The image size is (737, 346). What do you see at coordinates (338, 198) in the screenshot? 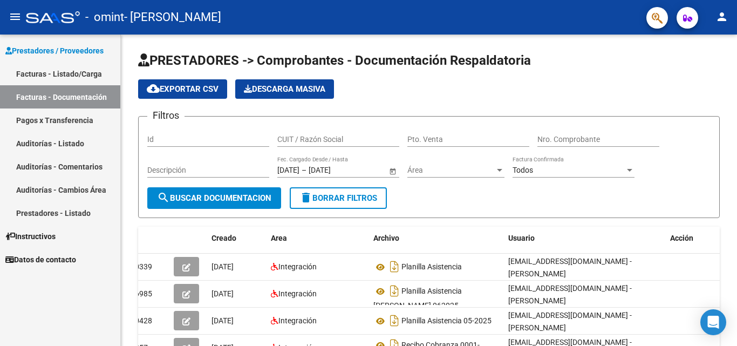
I see `span: Borrar Filtros` at bounding box center [338, 198].